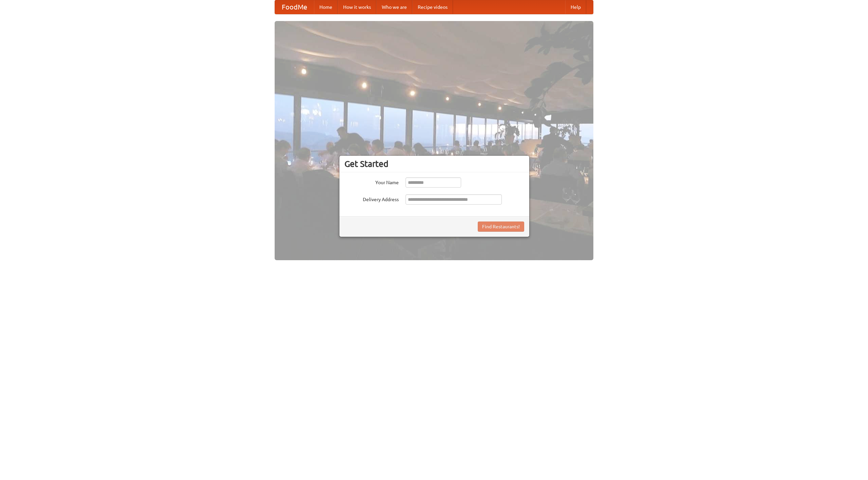 The image size is (868, 480). Describe the element at coordinates (294, 7) in the screenshot. I see `a: FoodMe` at that location.